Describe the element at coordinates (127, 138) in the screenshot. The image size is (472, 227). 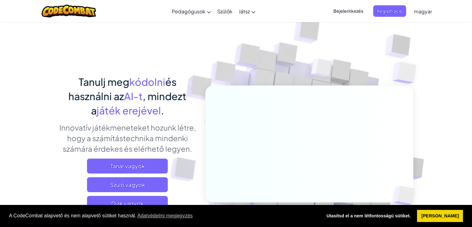
I see `p: Innovatív játékmeneteket hozunk létre, hogy a számítástechnika mindenki számára érdekes és elérhe...` at that location.